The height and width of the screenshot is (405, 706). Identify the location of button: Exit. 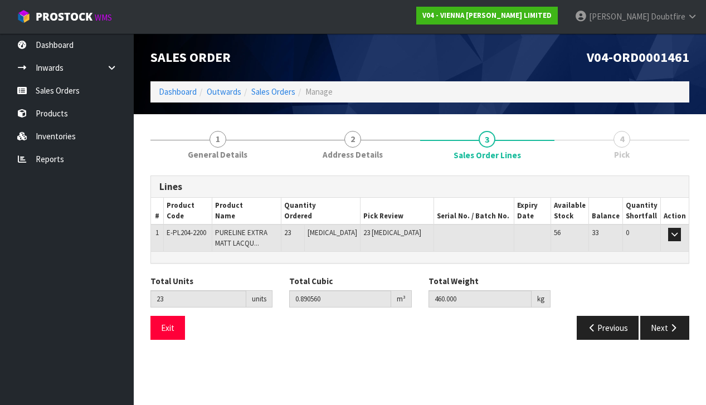
(168, 328).